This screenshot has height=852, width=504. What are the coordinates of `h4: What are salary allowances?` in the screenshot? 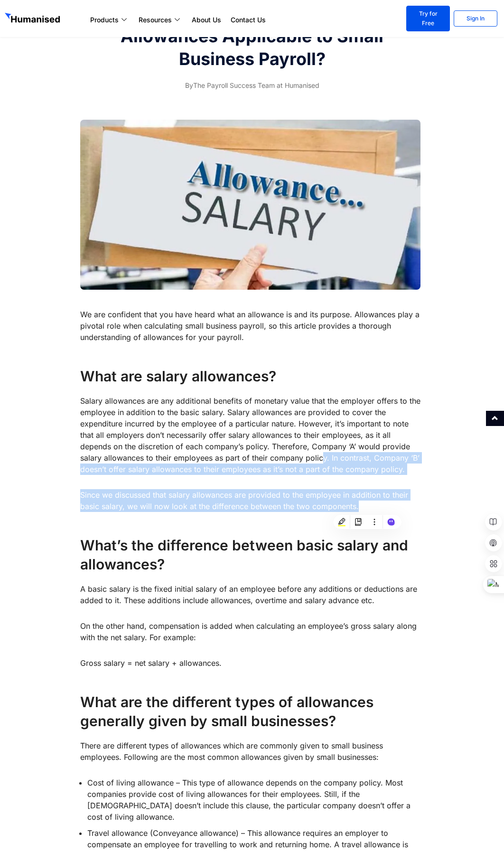 It's located at (252, 376).